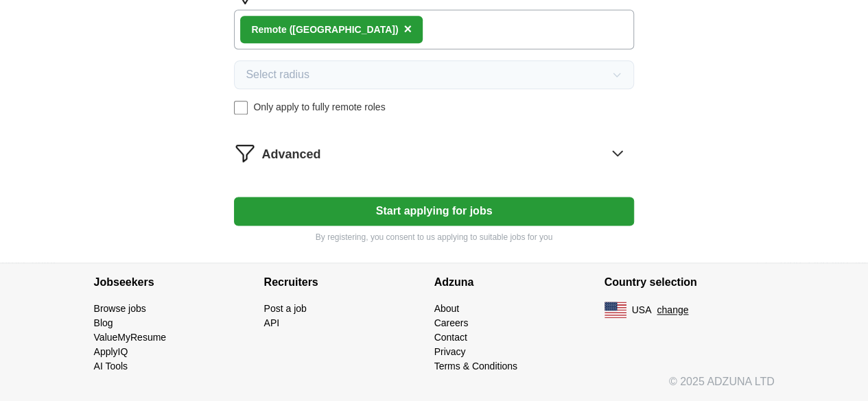 The width and height of the screenshot is (868, 401). I want to click on div: © 2025 ADZUNA LTD, so click(434, 388).